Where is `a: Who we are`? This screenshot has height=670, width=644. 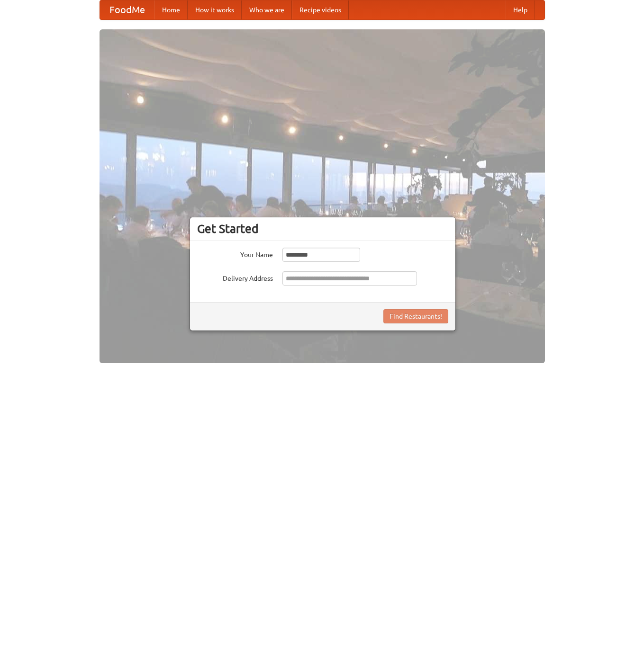 a: Who we are is located at coordinates (267, 10).